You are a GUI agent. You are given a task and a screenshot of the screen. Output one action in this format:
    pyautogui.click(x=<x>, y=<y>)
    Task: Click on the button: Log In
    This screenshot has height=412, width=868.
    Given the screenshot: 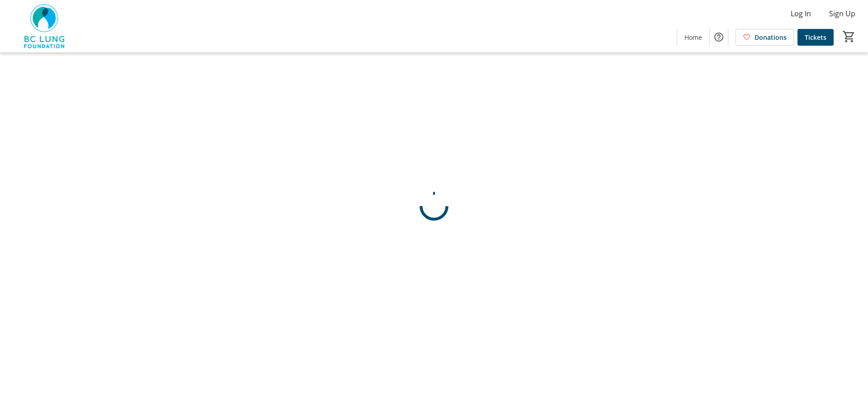 What is the action you would take?
    pyautogui.click(x=800, y=14)
    